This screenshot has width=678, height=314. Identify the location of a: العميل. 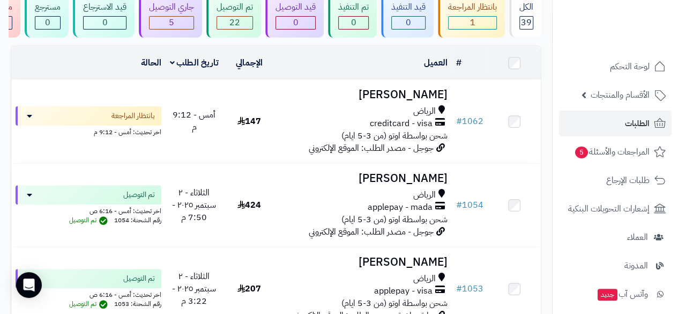
(436, 63).